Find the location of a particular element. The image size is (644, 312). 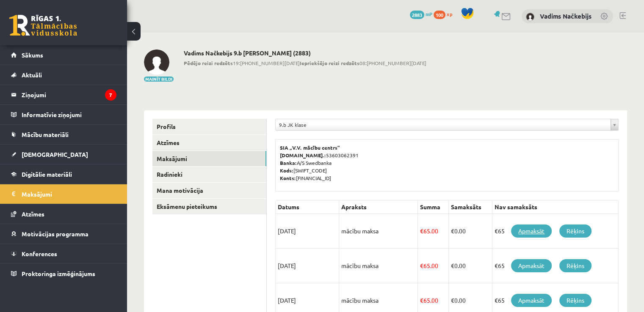

b: Konts: is located at coordinates (288, 178).